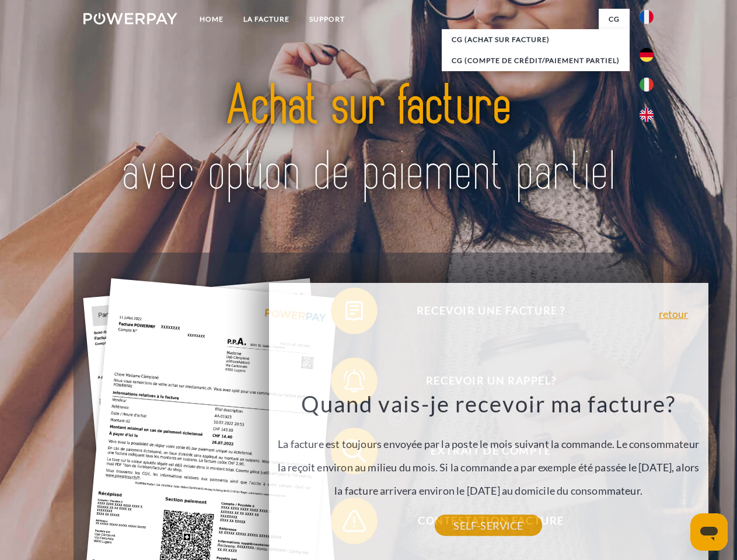 The image size is (737, 560). What do you see at coordinates (211, 19) in the screenshot?
I see `a: Home` at bounding box center [211, 19].